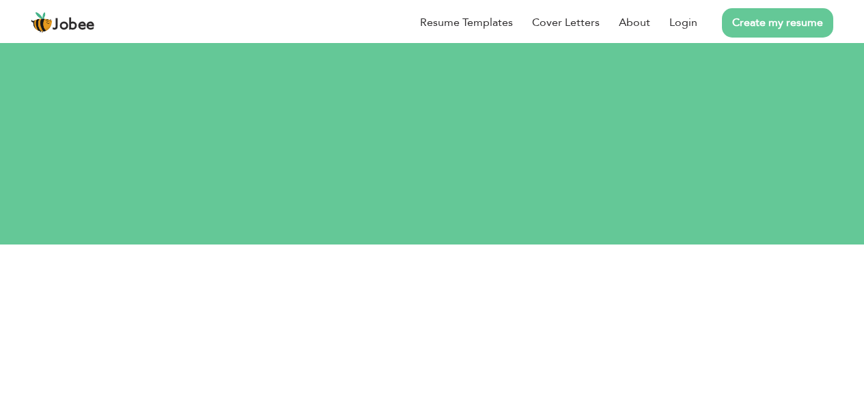 Image resolution: width=864 pixels, height=405 pixels. What do you see at coordinates (635, 23) in the screenshot?
I see `a: About` at bounding box center [635, 23].